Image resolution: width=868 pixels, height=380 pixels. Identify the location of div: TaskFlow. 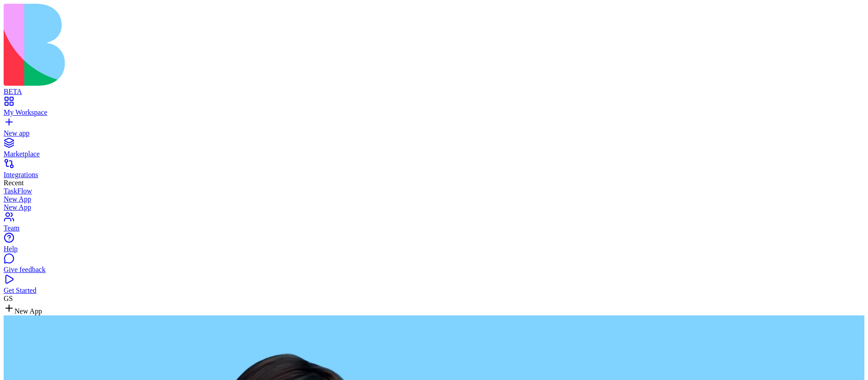
(434, 191).